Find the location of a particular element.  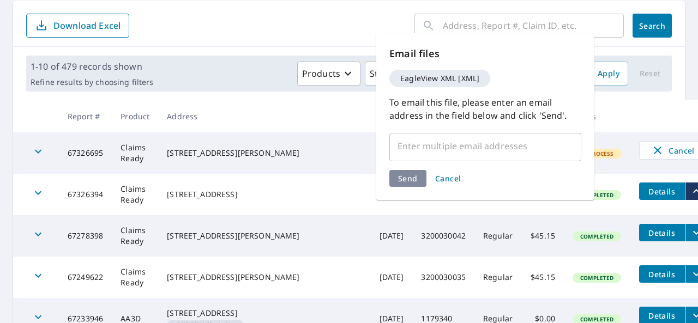

button: Products is located at coordinates (329, 74).